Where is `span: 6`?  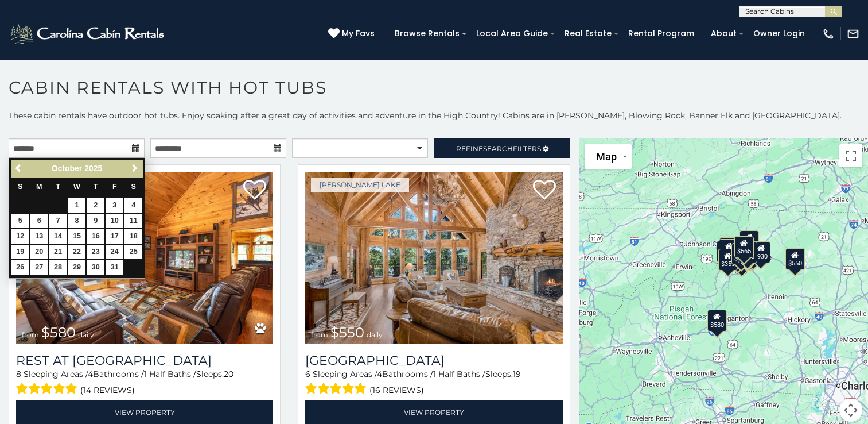
span: 6 is located at coordinates (308, 374).